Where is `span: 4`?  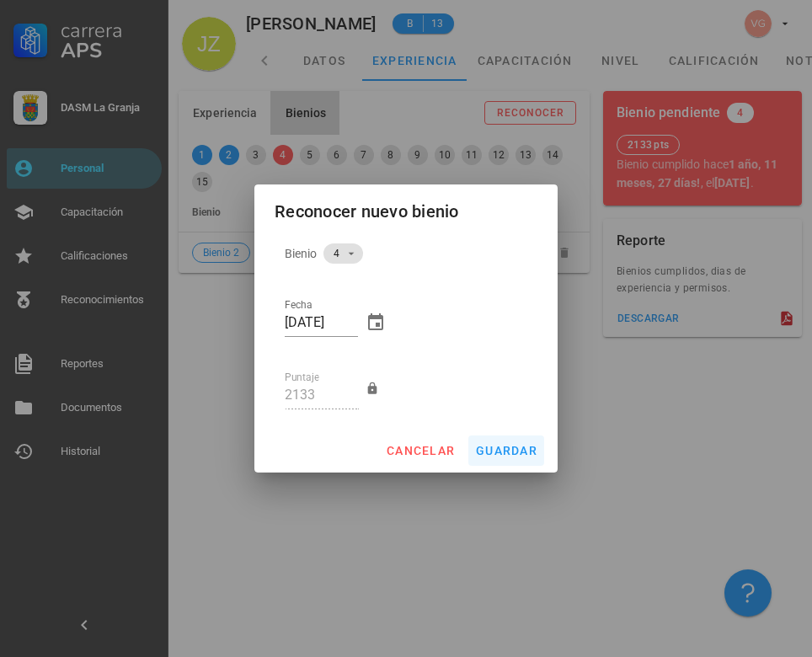 span: 4 is located at coordinates (343, 254).